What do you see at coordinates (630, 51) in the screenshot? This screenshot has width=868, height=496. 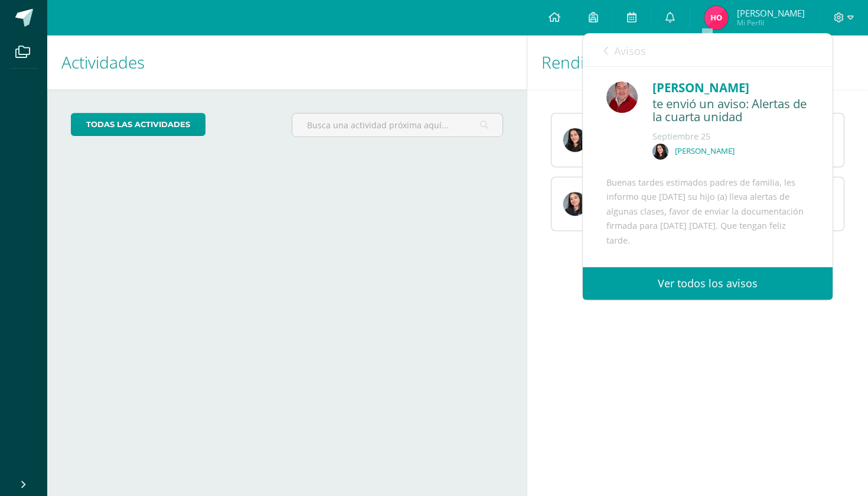 I see `span: Avisos` at bounding box center [630, 51].